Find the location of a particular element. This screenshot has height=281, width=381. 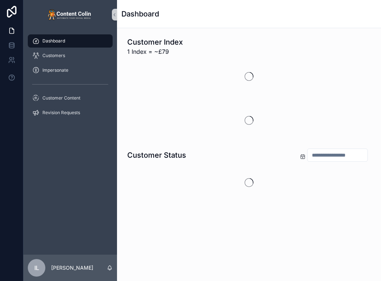

h1: Customer Index is located at coordinates (155, 42).